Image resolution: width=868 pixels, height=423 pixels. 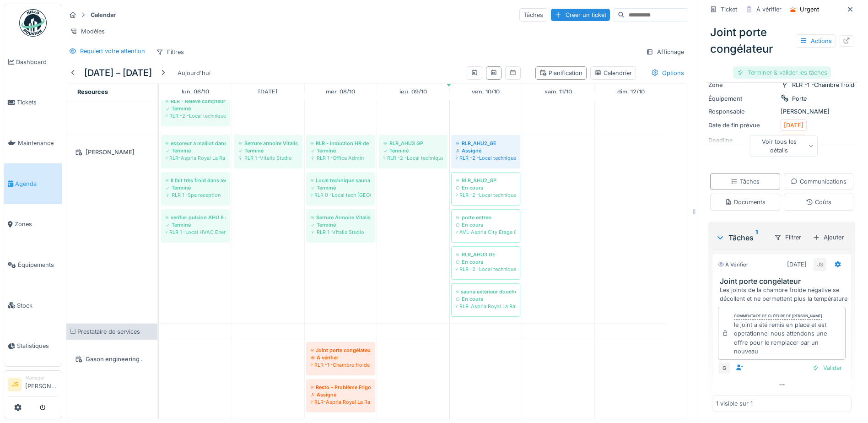 I want to click on a: 8 octobre 2025, so click(x=341, y=92).